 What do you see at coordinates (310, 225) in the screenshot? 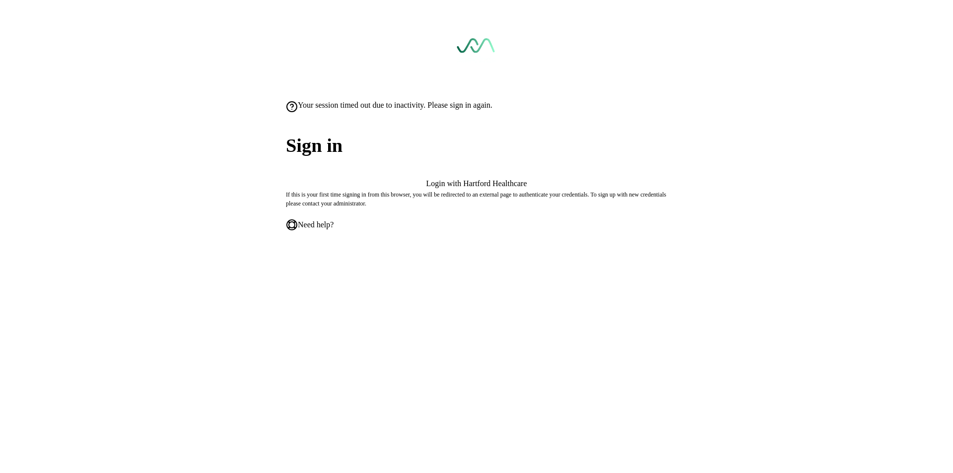
I see `a: Need help?` at bounding box center [310, 225].